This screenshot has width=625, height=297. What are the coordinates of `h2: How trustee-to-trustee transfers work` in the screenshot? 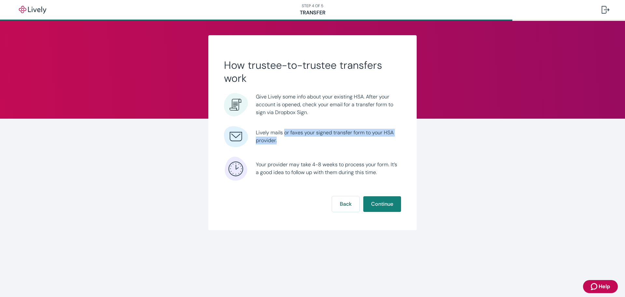 It's located at (313, 72).